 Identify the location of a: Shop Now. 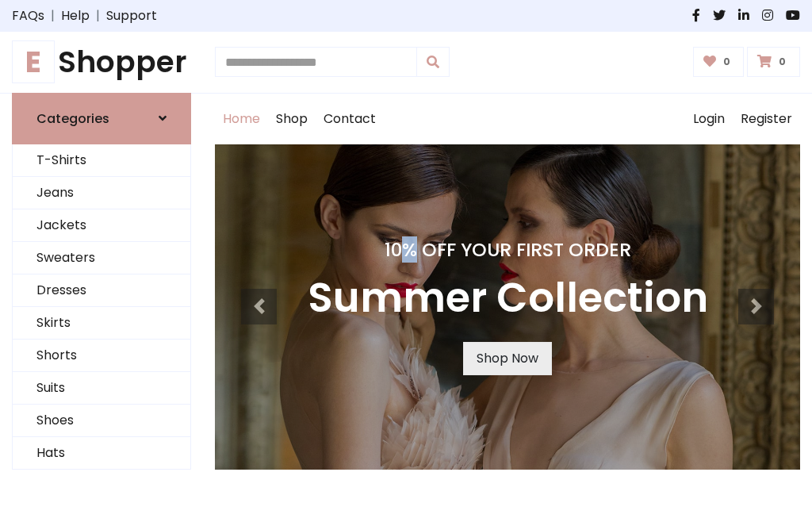
(508, 359).